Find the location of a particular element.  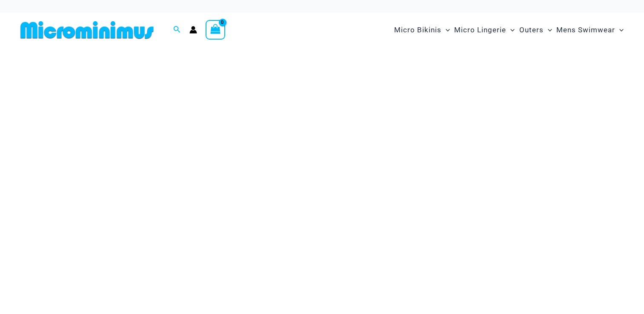

span: Mens Swimwear is located at coordinates (586, 30).